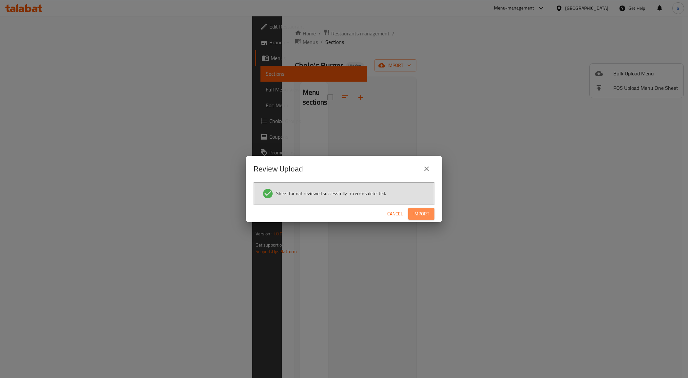 This screenshot has width=688, height=378. I want to click on button: Import, so click(421, 214).